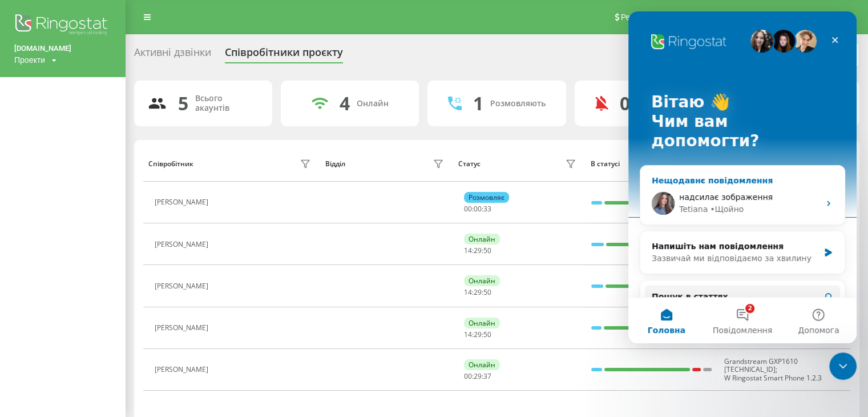  I want to click on div: Активні дзвінки, so click(173, 55).